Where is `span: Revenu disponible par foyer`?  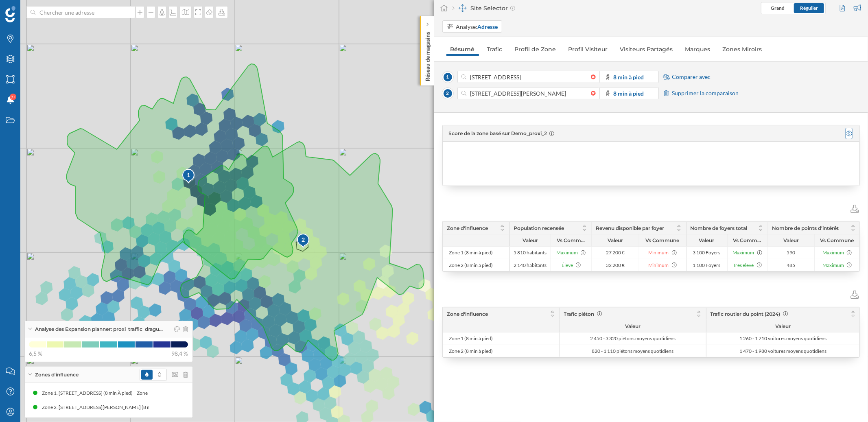 span: Revenu disponible par foyer is located at coordinates (630, 228).